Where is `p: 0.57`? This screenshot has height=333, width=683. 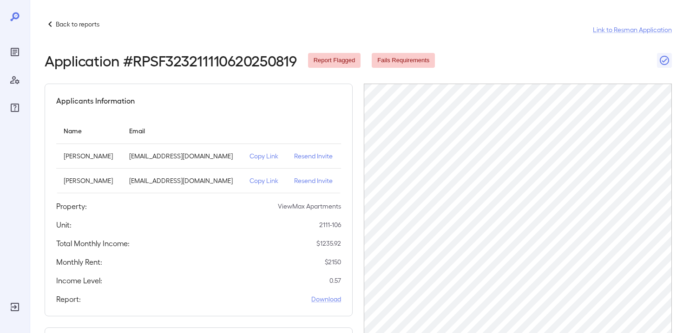 p: 0.57 is located at coordinates (335, 280).